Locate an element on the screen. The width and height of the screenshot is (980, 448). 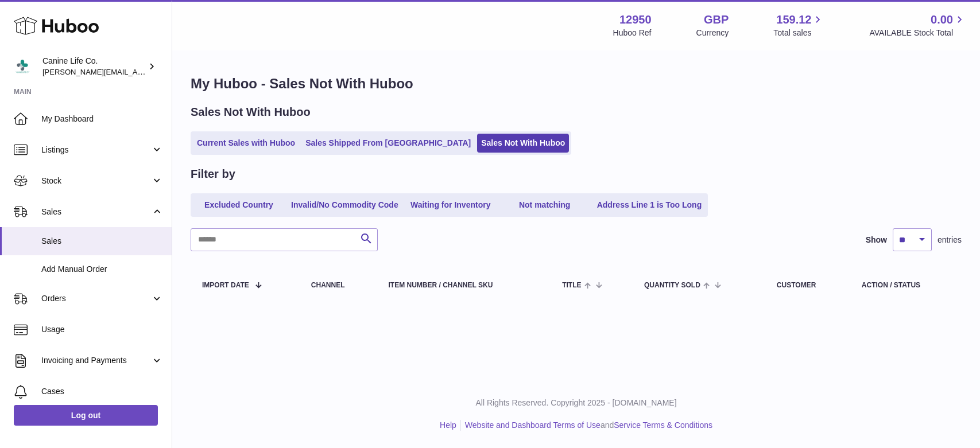
div: Action / Status is located at coordinates (906, 285).